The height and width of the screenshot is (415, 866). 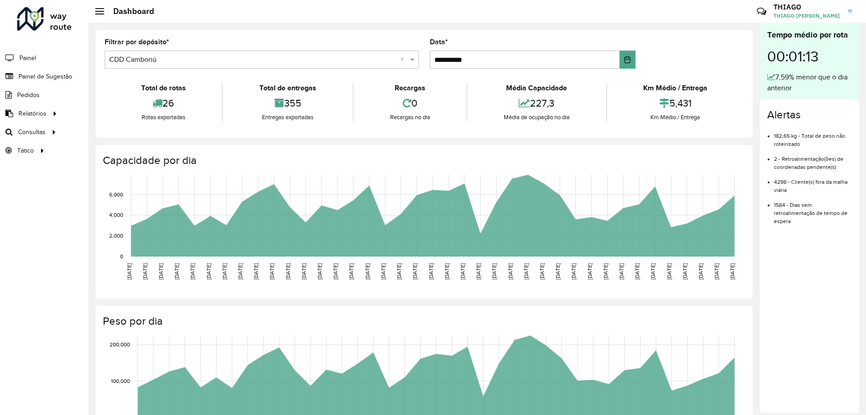 What do you see at coordinates (116, 215) in the screenshot?
I see `text: 4,000` at bounding box center [116, 215].